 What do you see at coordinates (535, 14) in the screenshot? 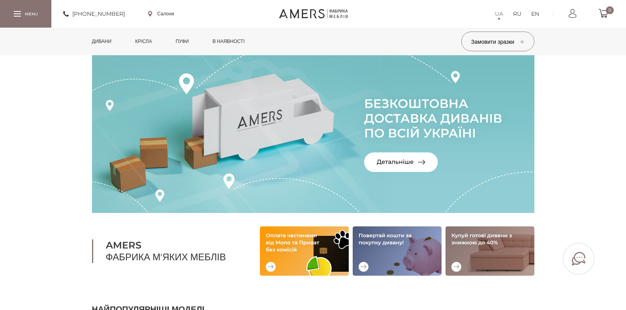
I see `a: EN` at bounding box center [535, 14].